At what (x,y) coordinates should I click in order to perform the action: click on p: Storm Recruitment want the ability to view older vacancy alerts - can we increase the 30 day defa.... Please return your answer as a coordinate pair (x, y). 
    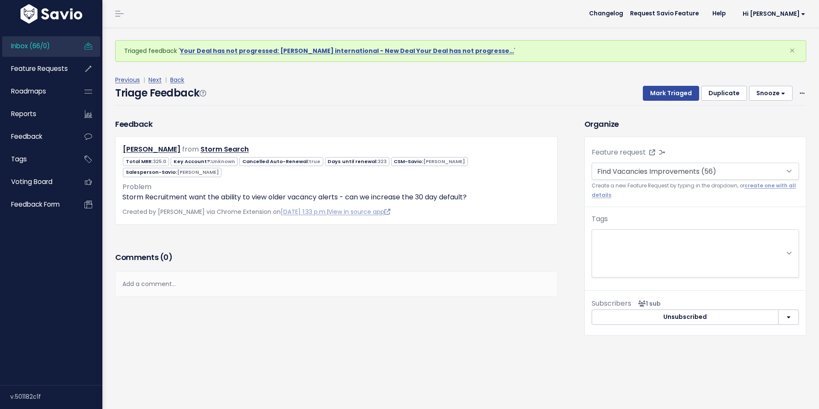
    Looking at the image, I should click on (336, 197).